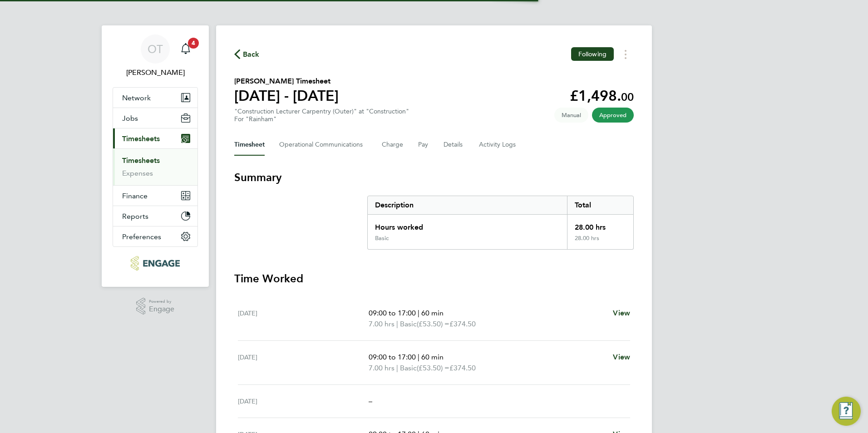 The image size is (868, 433). What do you see at coordinates (155, 196) in the screenshot?
I see `button: Finance` at bounding box center [155, 196].